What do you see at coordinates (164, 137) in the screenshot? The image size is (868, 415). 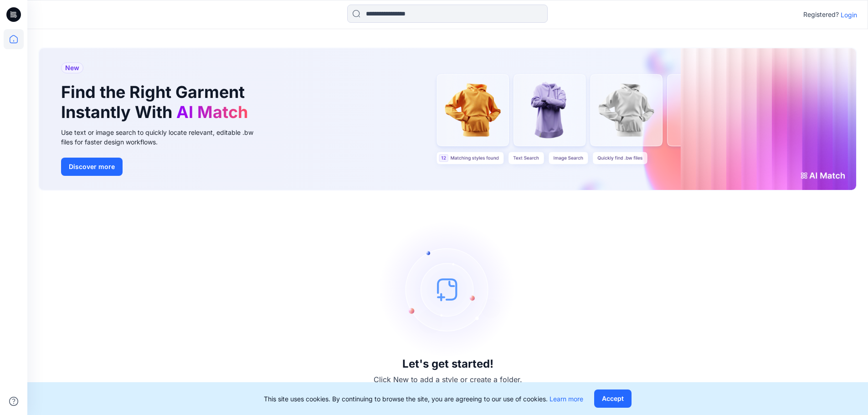 I see `div: Use text or image search to quickly locate relevant, editable .bw files for faster design workflows.` at bounding box center [164, 137].